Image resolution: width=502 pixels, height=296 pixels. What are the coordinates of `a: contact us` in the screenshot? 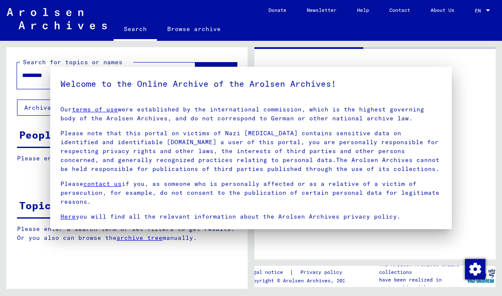 It's located at (103, 184).